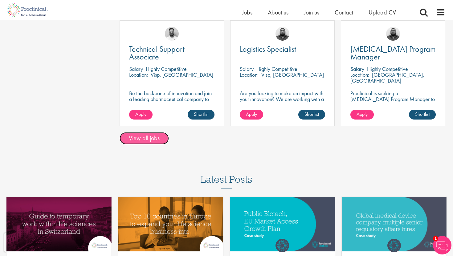 This screenshot has width=453, height=256. I want to click on a: Upload CV, so click(382, 12).